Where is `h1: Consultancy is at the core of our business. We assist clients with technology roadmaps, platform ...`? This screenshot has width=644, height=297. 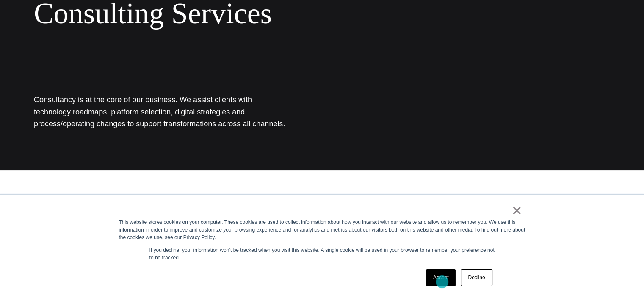
h1: Consultancy is at the core of our business. We assist clients with technology roadmaps, platform ... is located at coordinates (161, 111).